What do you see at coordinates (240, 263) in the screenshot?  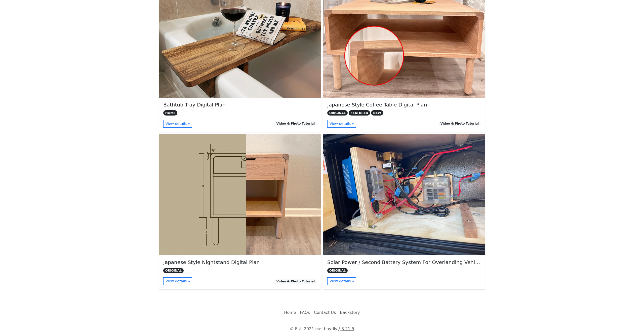 I see `h5: Japanese Style Nightstand Digital Plan` at bounding box center [240, 263].